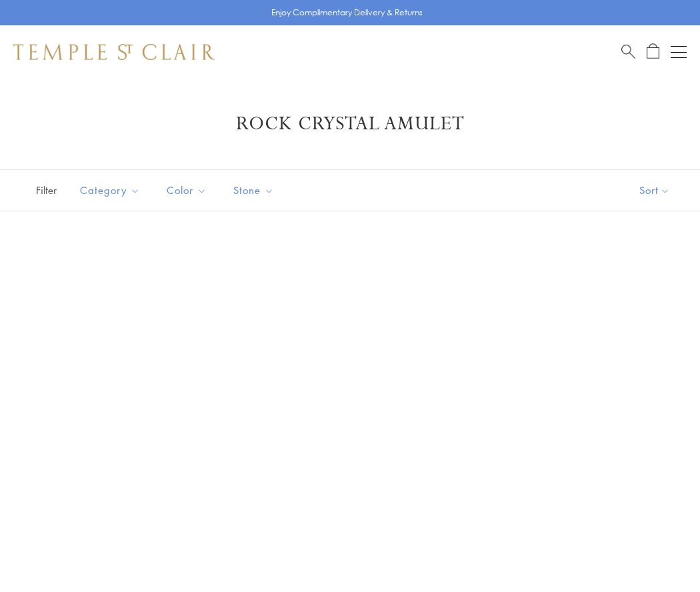 Image resolution: width=700 pixels, height=592 pixels. Describe the element at coordinates (653, 51) in the screenshot. I see `a: Open Shopping Bag` at that location.